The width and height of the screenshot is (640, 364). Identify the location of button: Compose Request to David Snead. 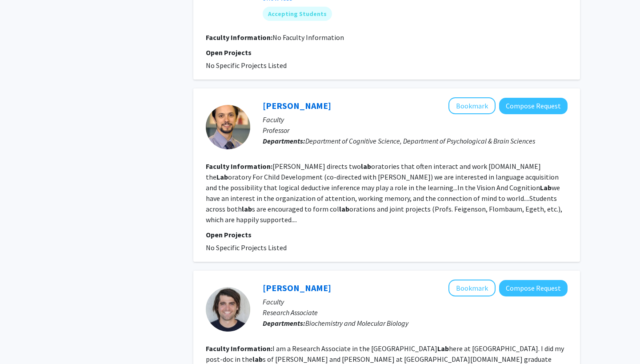
(533, 288).